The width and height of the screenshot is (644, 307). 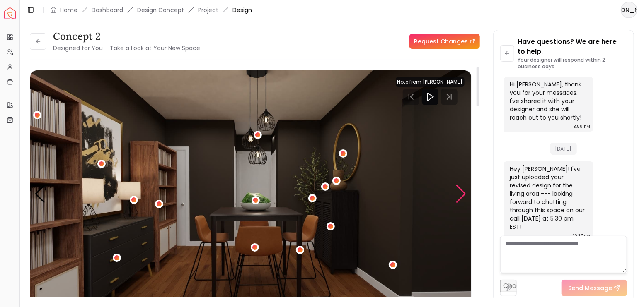 I want to click on div: Next slide, so click(x=461, y=194).